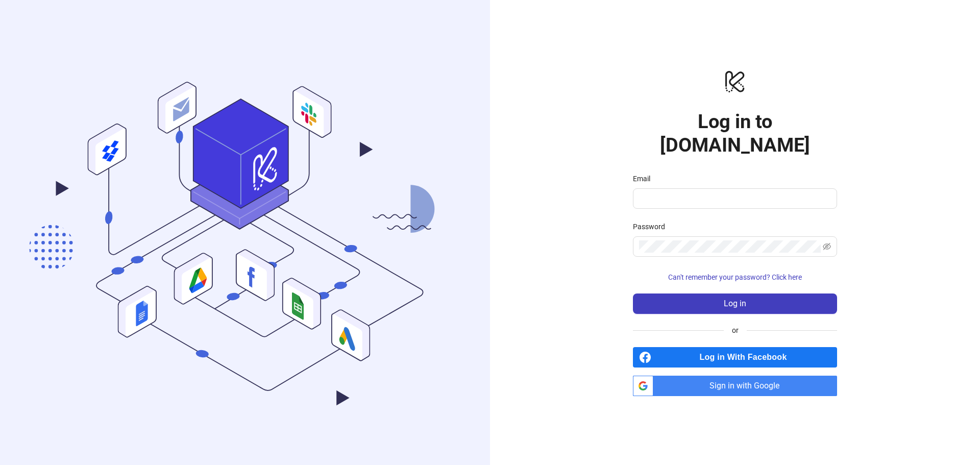 The height and width of the screenshot is (465, 980). What do you see at coordinates (735, 304) in the screenshot?
I see `span: Log in` at bounding box center [735, 304].